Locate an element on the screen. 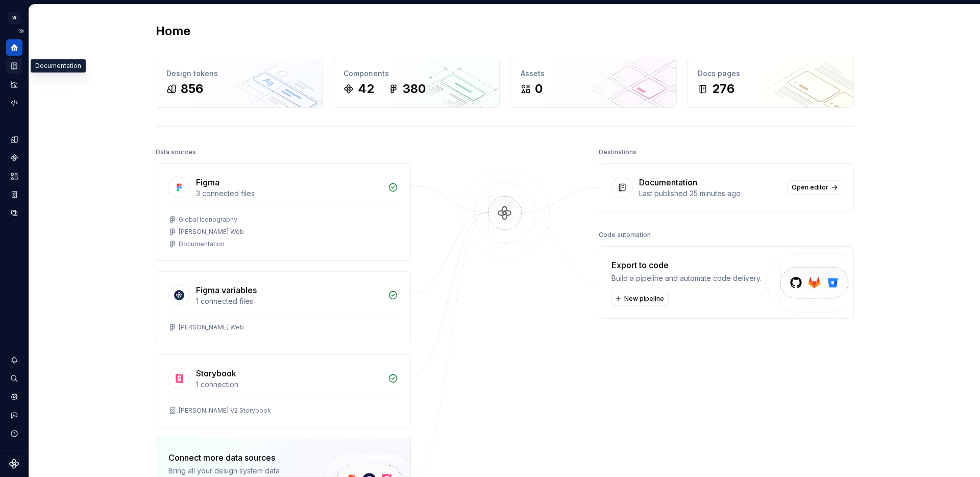  a: Code automation is located at coordinates (15, 102).